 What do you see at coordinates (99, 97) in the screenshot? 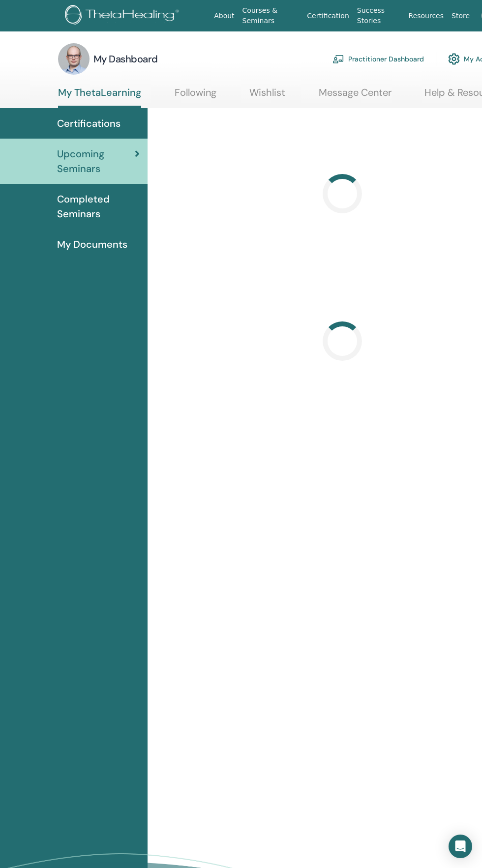
I see `a: My ThetaLearning` at bounding box center [99, 97].